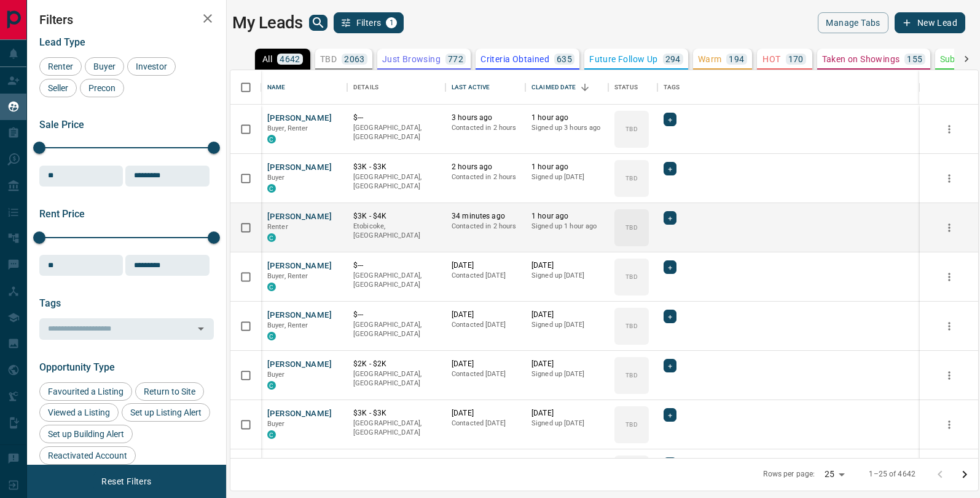  I want to click on p: $3K - $4K, so click(396, 216).